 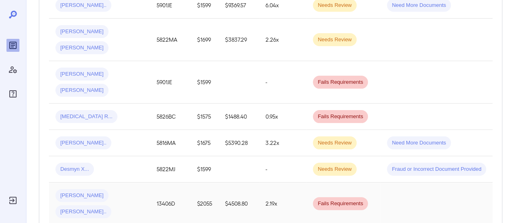 What do you see at coordinates (170, 40) in the screenshot?
I see `td: 5822MA` at bounding box center [170, 40].